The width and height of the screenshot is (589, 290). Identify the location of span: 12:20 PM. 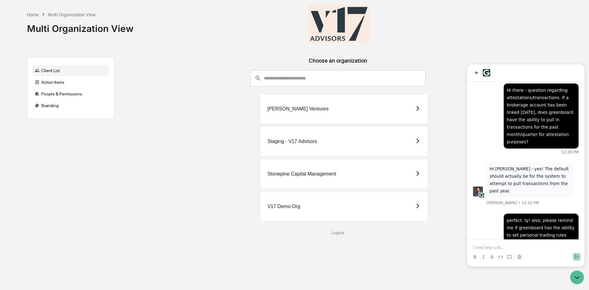
(103, 88).